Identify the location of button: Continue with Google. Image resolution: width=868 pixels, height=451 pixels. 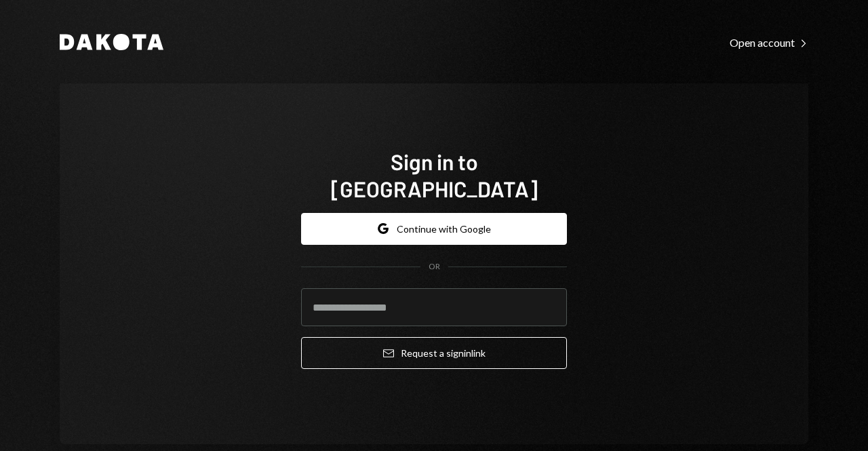
(434, 228).